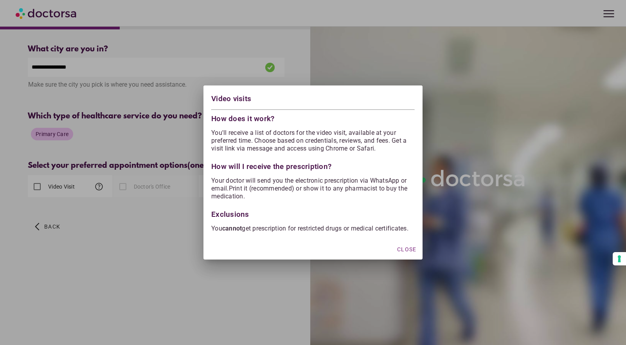 This screenshot has width=626, height=345. Describe the element at coordinates (407, 249) in the screenshot. I see `span: Close` at that location.